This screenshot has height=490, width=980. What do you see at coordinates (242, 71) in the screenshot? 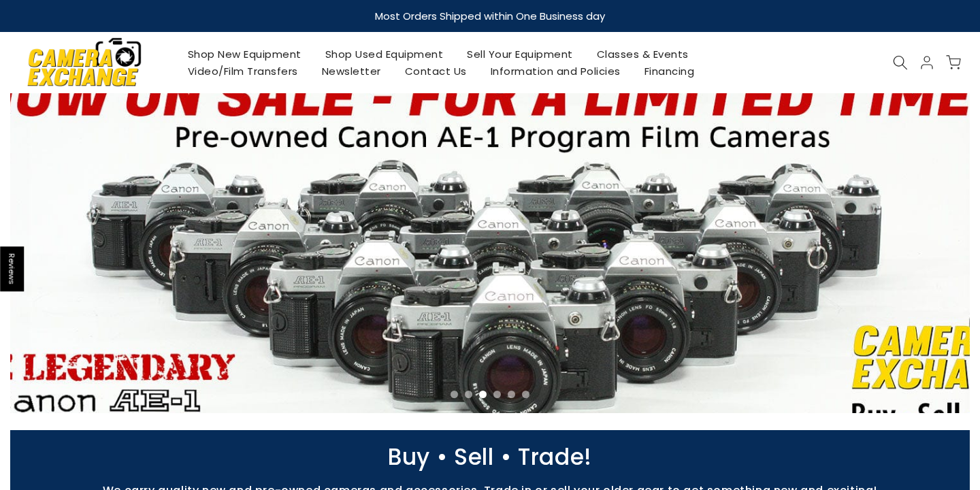
I see `a: Video/Film Transfers` at bounding box center [242, 71].